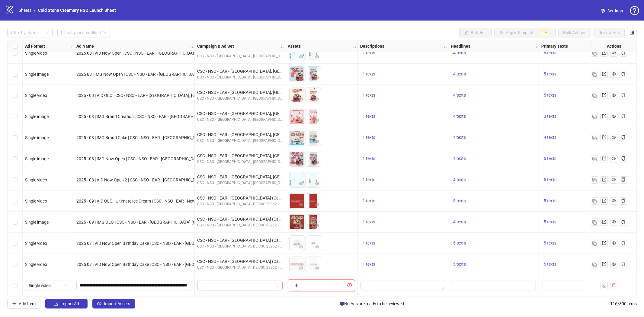  Describe the element at coordinates (632, 33) in the screenshot. I see `span: control` at that location.